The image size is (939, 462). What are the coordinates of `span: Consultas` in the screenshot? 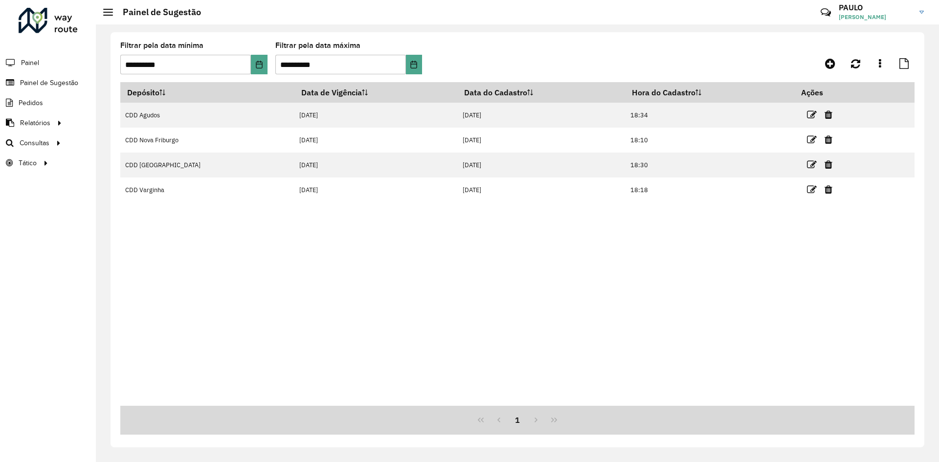 It's located at (34, 143).